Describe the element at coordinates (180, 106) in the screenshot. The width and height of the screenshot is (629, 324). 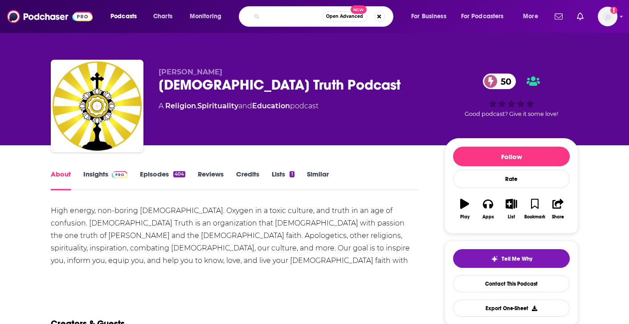
I see `a: Religion` at that location.